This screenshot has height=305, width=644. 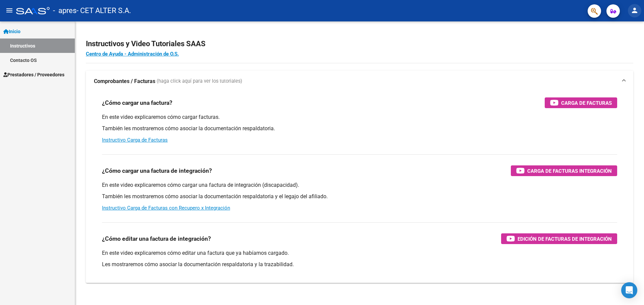 What do you see at coordinates (34, 75) in the screenshot?
I see `span: Prestadores / Proveedores` at bounding box center [34, 75].